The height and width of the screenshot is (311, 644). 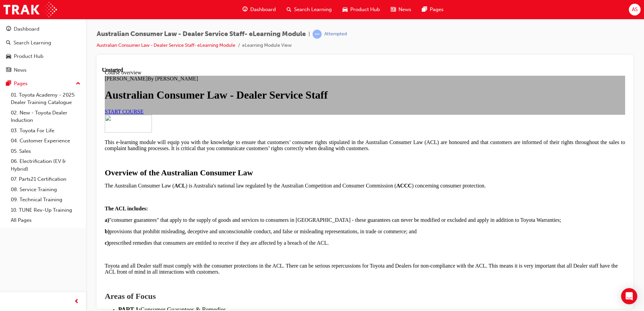 What do you see at coordinates (263, 78) in the screenshot?
I see `span: This e-learning module will equip you with the knowledge to ensure that customers’ consumer right...` at bounding box center [263, 78].